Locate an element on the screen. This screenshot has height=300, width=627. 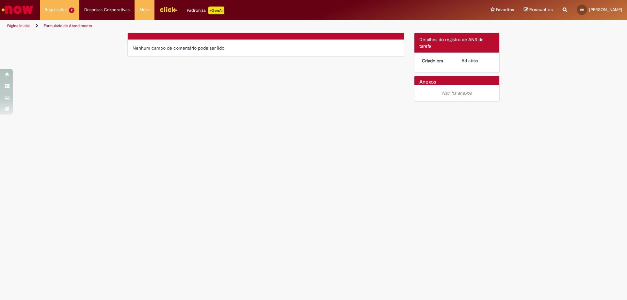
span: Despesas Corporativas is located at coordinates (107, 10).